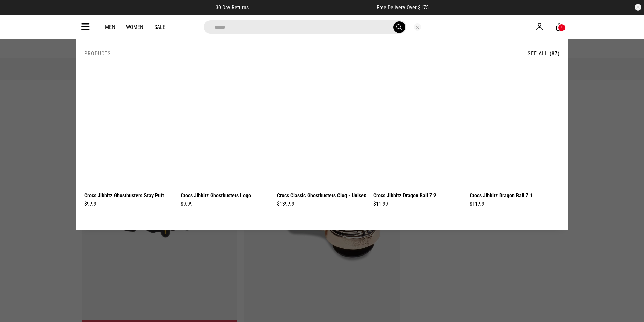  Describe the element at coordinates (561, 28) in the screenshot. I see `div: 4` at that location.